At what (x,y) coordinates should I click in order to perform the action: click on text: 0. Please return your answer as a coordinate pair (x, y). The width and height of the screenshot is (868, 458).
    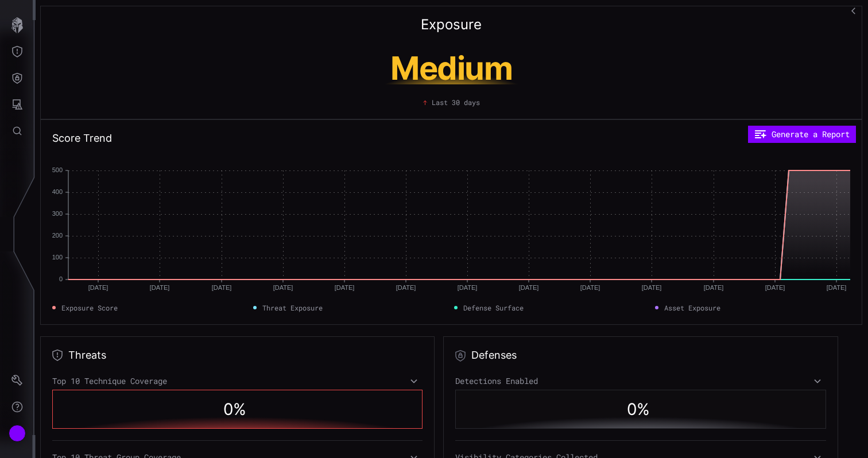
    Looking at the image, I should click on (61, 279).